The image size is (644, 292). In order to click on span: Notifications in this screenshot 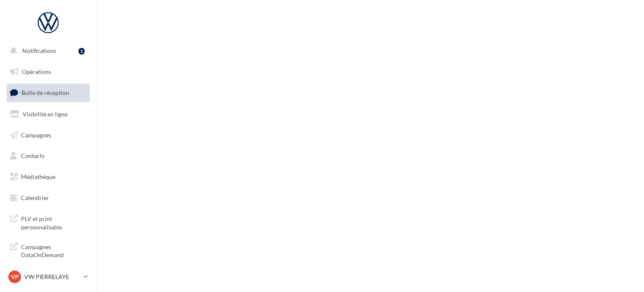, I will do `click(39, 51)`.